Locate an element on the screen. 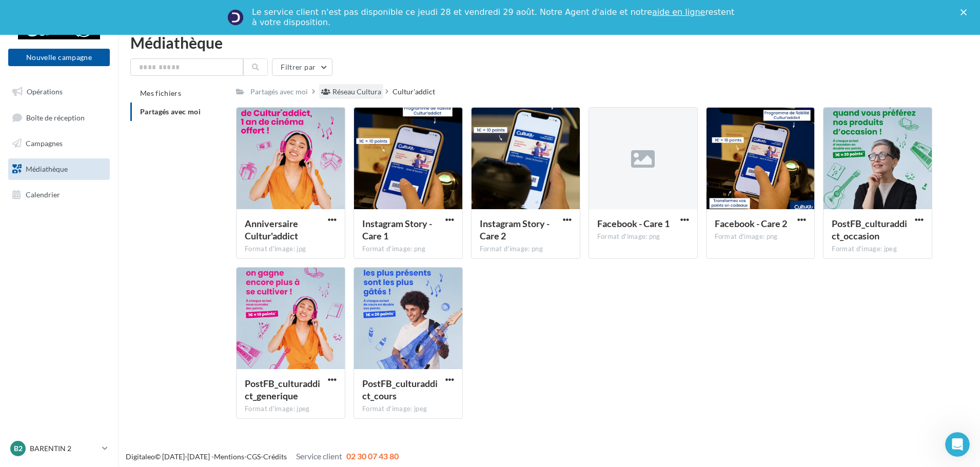  button: Filtrer par is located at coordinates (302, 67).